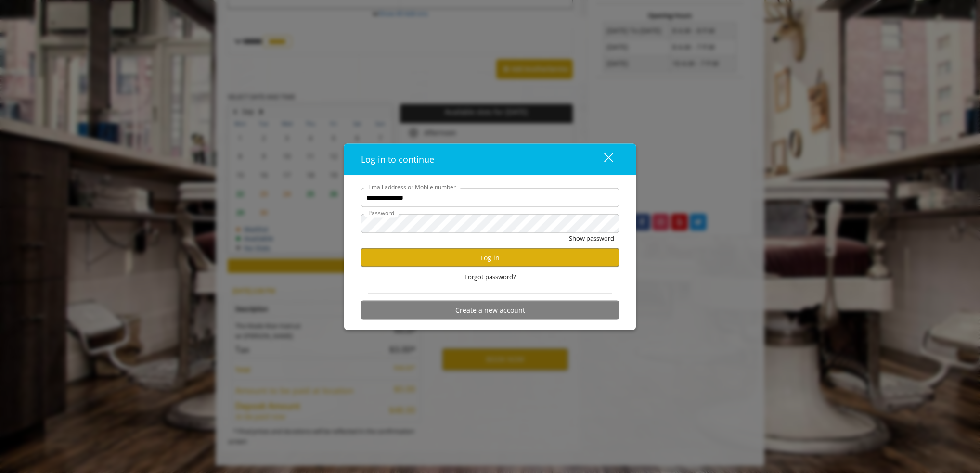 The width and height of the screenshot is (980, 473). Describe the element at coordinates (602, 159) in the screenshot. I see `div: close dialog` at that location.